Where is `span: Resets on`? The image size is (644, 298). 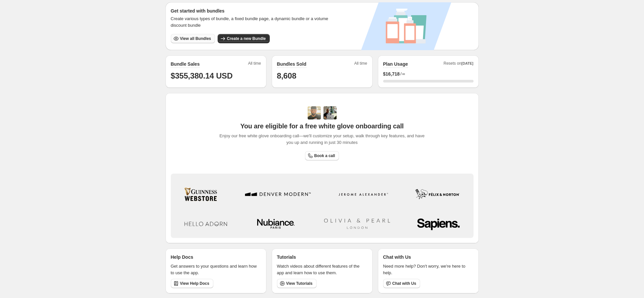
span: Resets on is located at coordinates (459, 64).